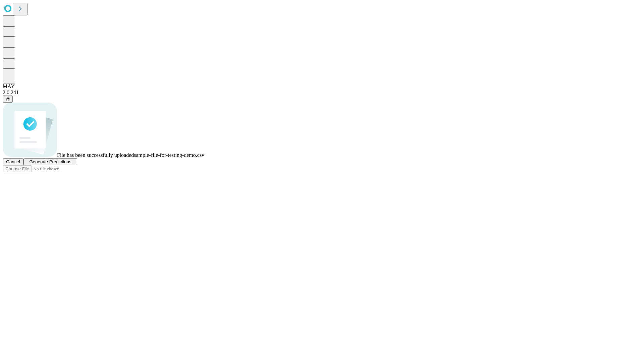 The image size is (644, 362). What do you see at coordinates (50, 162) in the screenshot?
I see `span: Generate Predictions` at bounding box center [50, 162].